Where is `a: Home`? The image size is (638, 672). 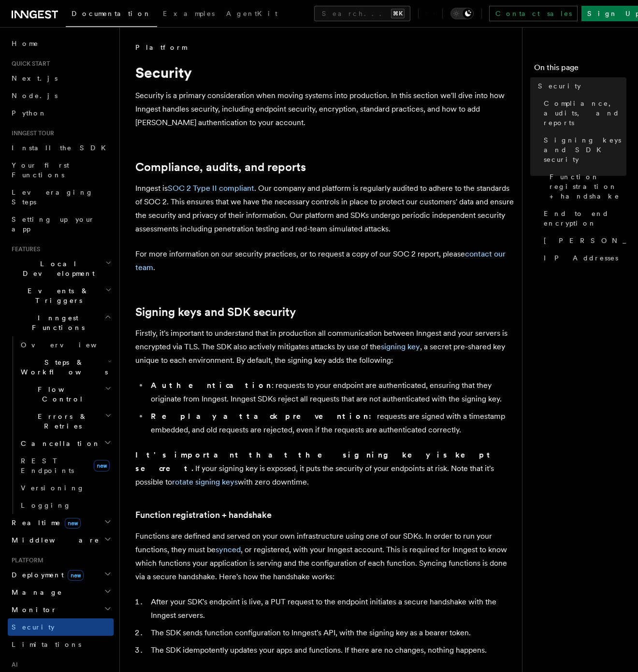
a: Home is located at coordinates (60, 43).